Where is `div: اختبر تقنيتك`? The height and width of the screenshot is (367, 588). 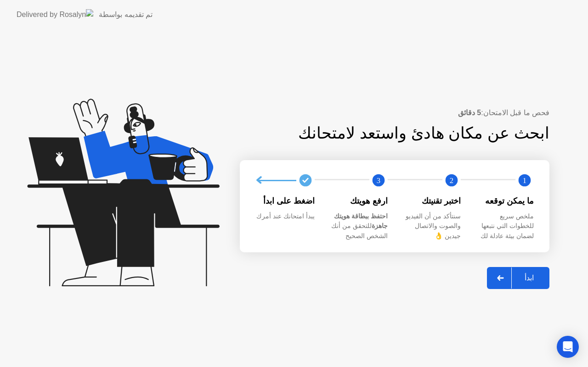
div: اختبر تقنيتك is located at coordinates (431, 201).